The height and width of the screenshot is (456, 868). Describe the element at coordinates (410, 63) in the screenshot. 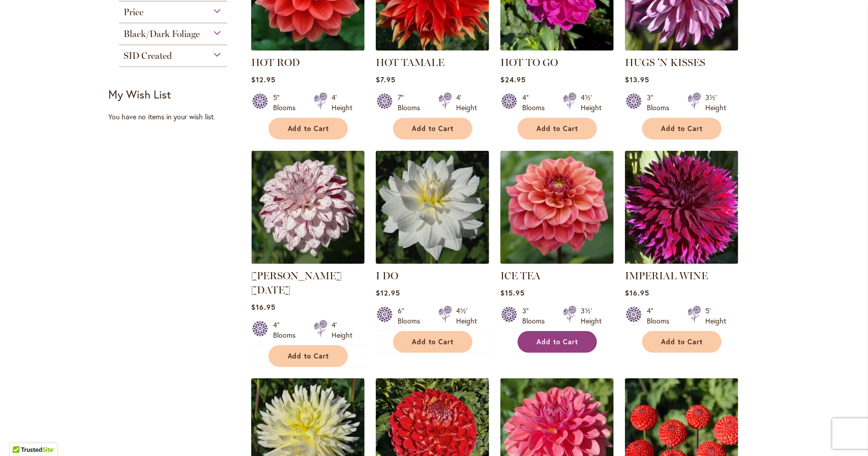

I see `a: HOT TAMALE` at that location.